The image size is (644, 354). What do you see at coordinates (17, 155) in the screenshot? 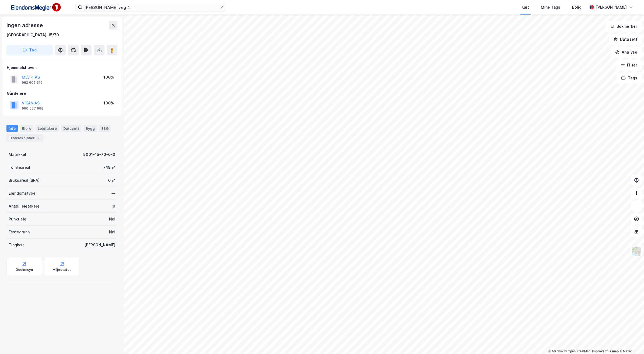
I see `div: Matrikkel` at bounding box center [17, 155].